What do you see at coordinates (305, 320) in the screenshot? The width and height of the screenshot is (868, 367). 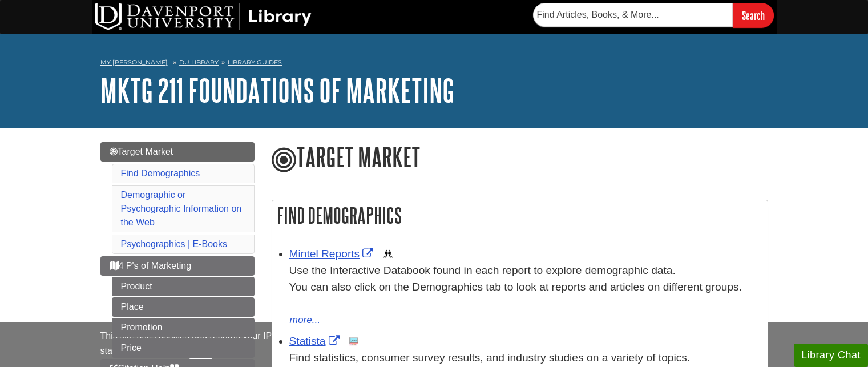 I see `button: more...` at bounding box center [305, 320].